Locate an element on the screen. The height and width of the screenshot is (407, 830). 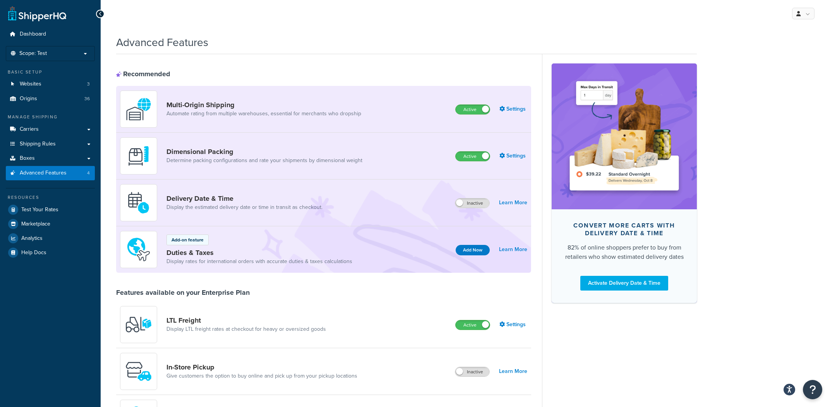
a: Marketplace is located at coordinates (50, 224).